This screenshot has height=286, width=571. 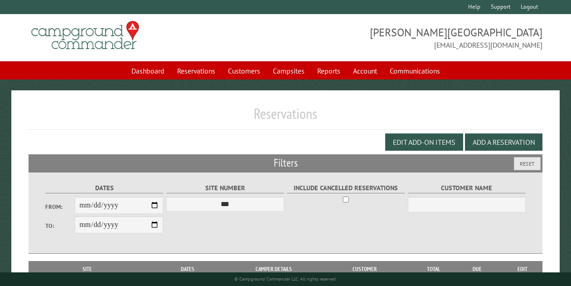 What do you see at coordinates (286, 278) in the screenshot?
I see `small: © Campground Commander LLC. All rights reserved.` at bounding box center [286, 278].